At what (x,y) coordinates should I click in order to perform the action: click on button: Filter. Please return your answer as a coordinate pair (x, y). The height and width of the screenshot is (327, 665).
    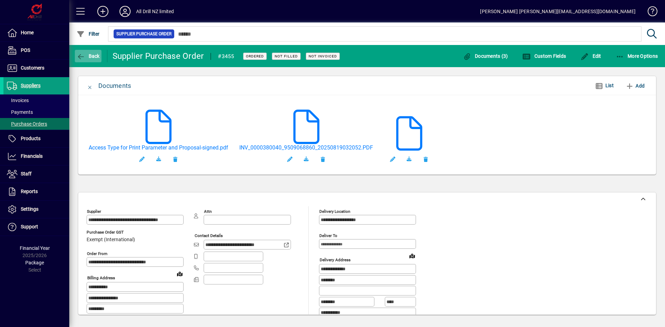
    Looking at the image, I should click on (88, 34).